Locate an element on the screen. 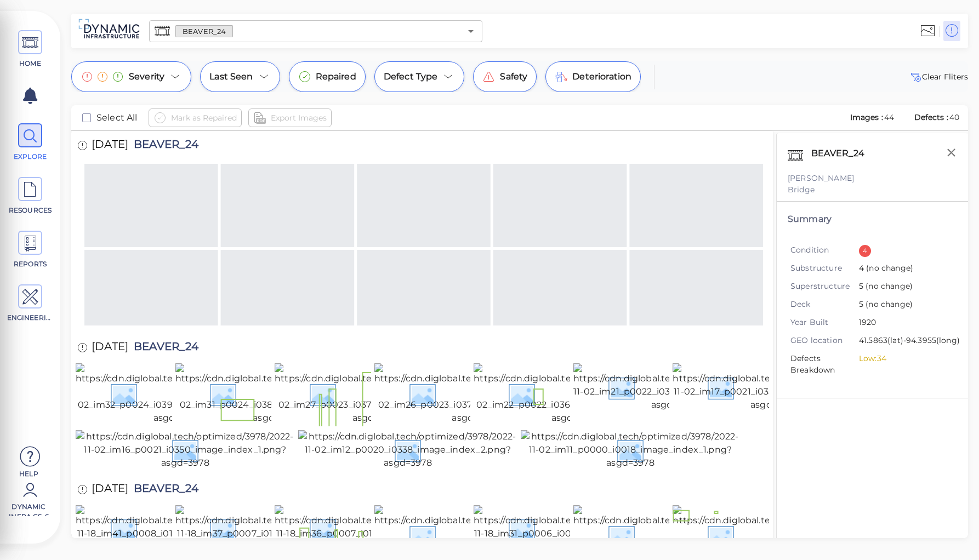  div: Summary is located at coordinates (872, 219).